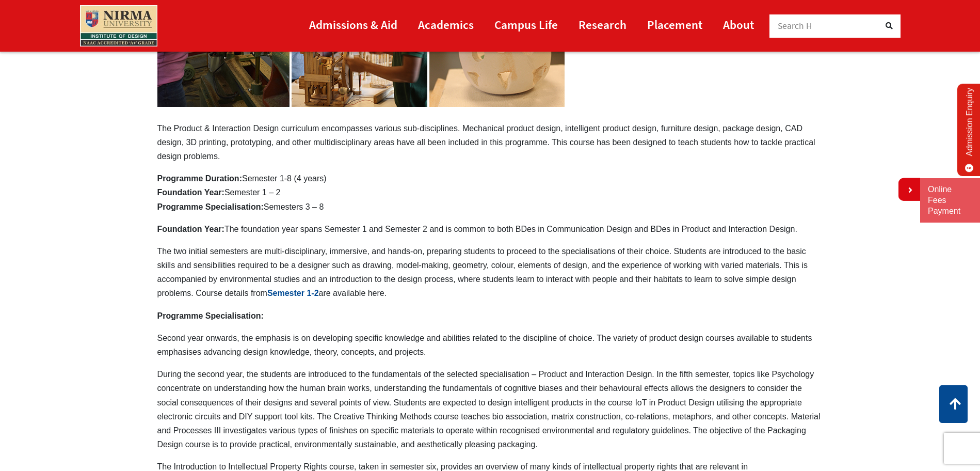 Image resolution: width=980 pixels, height=471 pixels. What do you see at coordinates (446, 24) in the screenshot?
I see `a: Academics` at bounding box center [446, 24].